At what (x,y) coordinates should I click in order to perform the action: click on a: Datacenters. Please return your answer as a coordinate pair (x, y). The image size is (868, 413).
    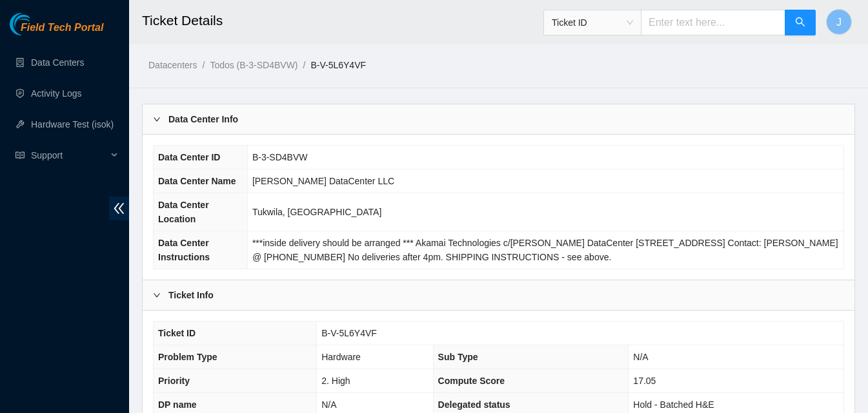
    Looking at the image, I should click on (172, 65).